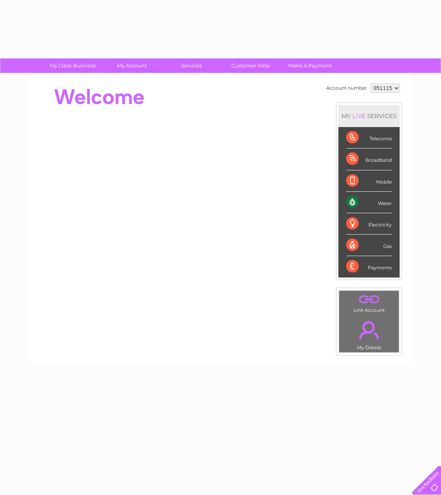 This screenshot has height=495, width=441. What do you see at coordinates (369, 303) in the screenshot?
I see `td: Link Account` at bounding box center [369, 303].